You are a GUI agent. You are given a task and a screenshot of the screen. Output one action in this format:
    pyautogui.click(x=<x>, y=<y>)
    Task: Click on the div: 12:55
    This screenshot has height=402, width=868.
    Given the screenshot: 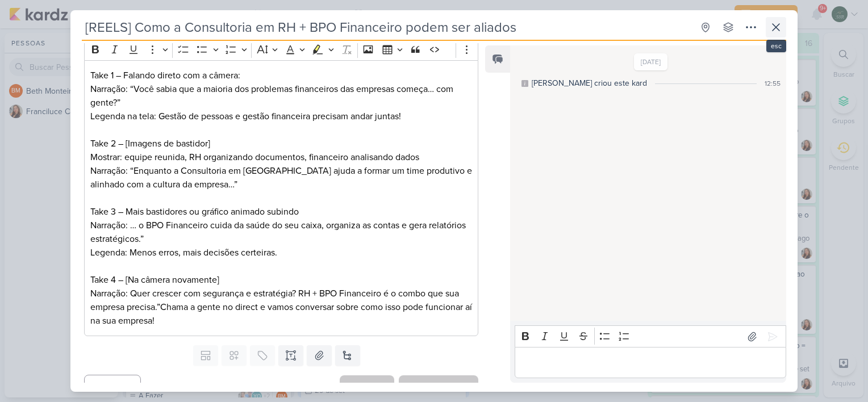 What is the action you would take?
    pyautogui.click(x=772, y=83)
    